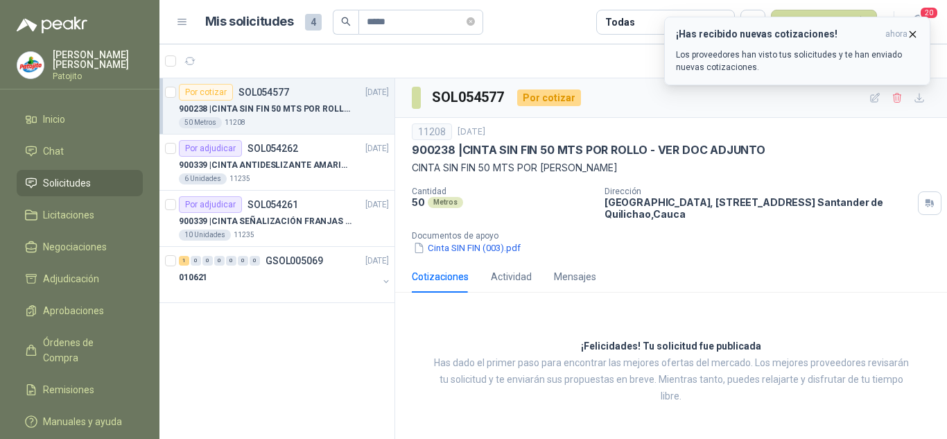 This screenshot has height=439, width=947. What do you see at coordinates (80, 151) in the screenshot?
I see `a: Chat` at bounding box center [80, 151].